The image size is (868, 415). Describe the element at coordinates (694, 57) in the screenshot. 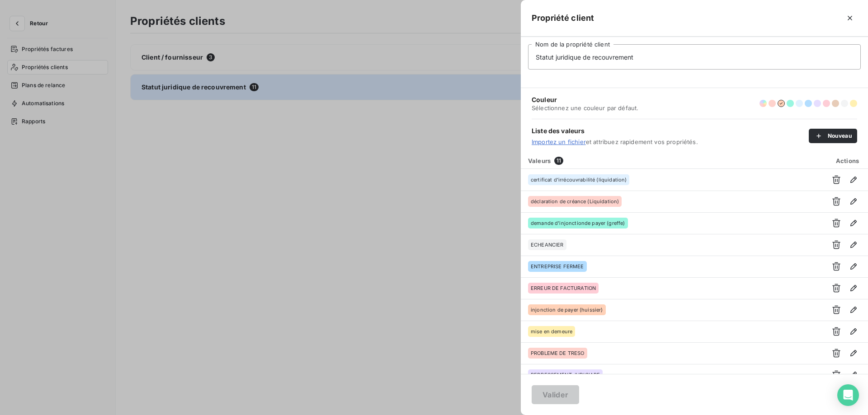

I see `input: placeholder` at that location.